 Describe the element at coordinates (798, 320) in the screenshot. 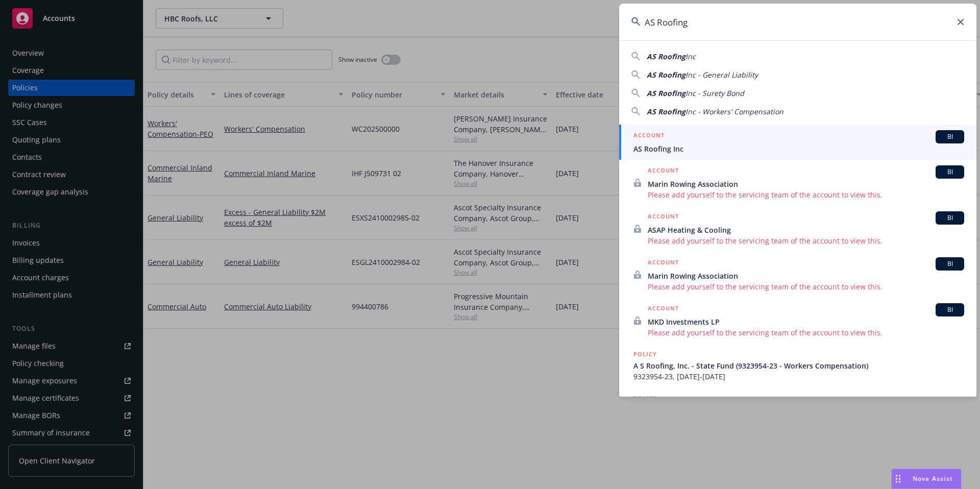

I see `a: ACCOUNTBIMKD Investments LPPlease add yourself to the servicing team of the account to view this.` at that location.